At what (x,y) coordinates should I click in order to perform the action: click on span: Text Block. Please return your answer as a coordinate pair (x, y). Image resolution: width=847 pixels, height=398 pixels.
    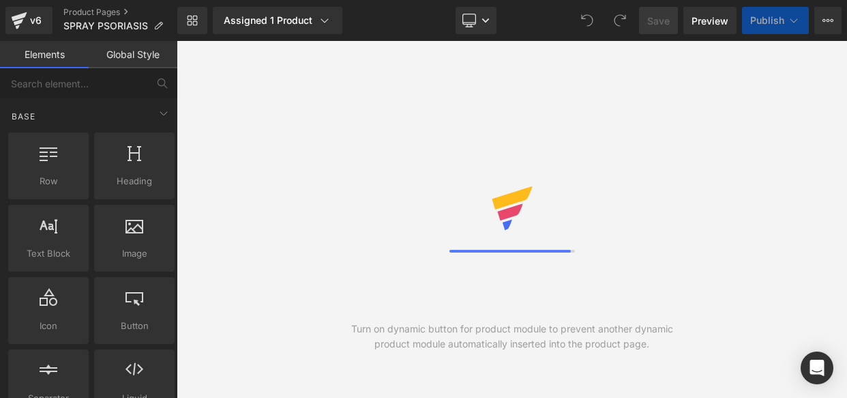
    Looking at the image, I should click on (48, 253).